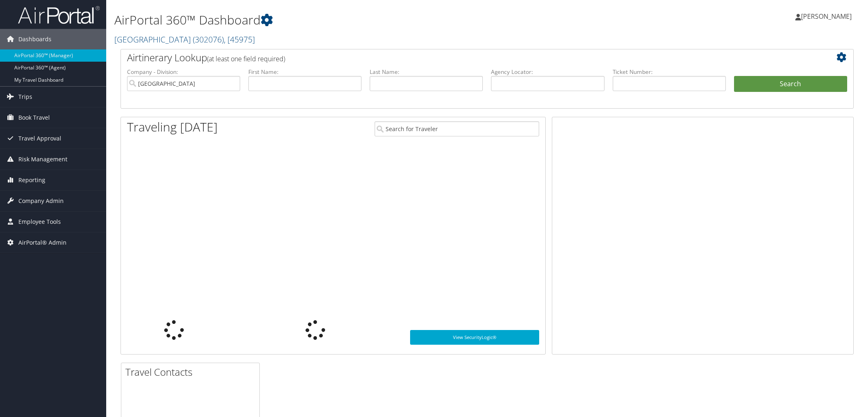 The image size is (868, 417). Describe the element at coordinates (426, 71) in the screenshot. I see `label: Last Name:` at that location.